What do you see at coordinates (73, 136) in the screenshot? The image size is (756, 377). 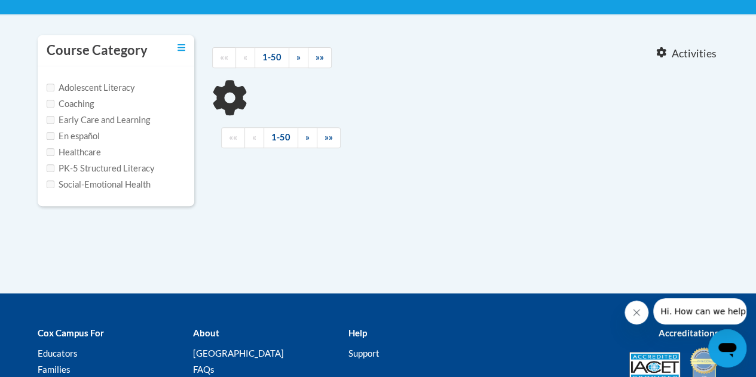 I see `label: En español` at bounding box center [73, 136].